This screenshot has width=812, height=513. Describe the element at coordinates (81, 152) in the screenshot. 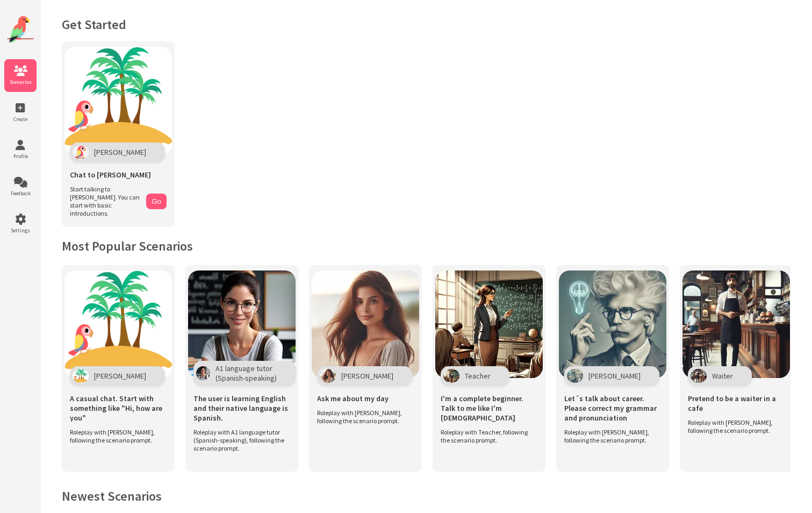

I see `img: Polly` at that location.